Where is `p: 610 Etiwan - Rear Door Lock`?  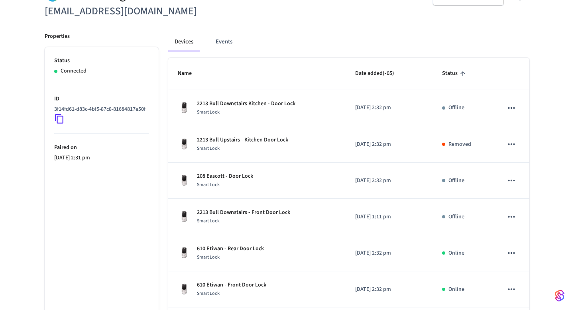
p: 610 Etiwan - Rear Door Lock is located at coordinates (230, 249).